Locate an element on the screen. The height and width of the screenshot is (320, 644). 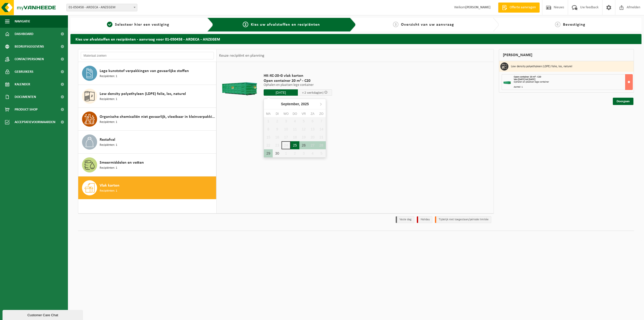
span: Smeermiddelen en vetten is located at coordinates (122, 163).